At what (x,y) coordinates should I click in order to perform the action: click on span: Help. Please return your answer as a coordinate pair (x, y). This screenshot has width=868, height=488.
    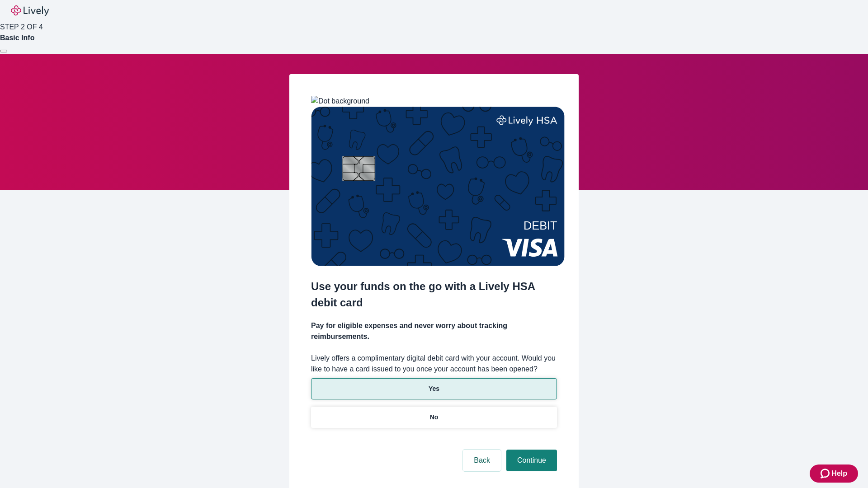
    Looking at the image, I should click on (839, 474).